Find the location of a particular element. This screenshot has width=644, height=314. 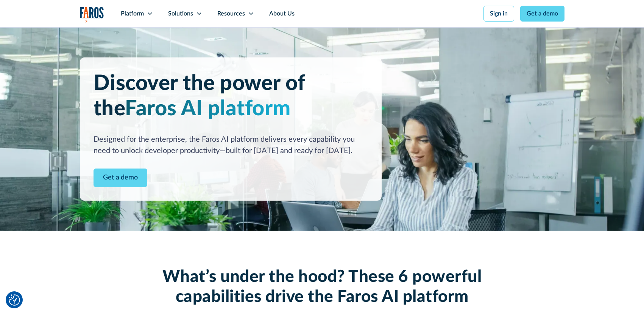

img: Logo of the analytics and reporting company Faros. is located at coordinates (92, 15).